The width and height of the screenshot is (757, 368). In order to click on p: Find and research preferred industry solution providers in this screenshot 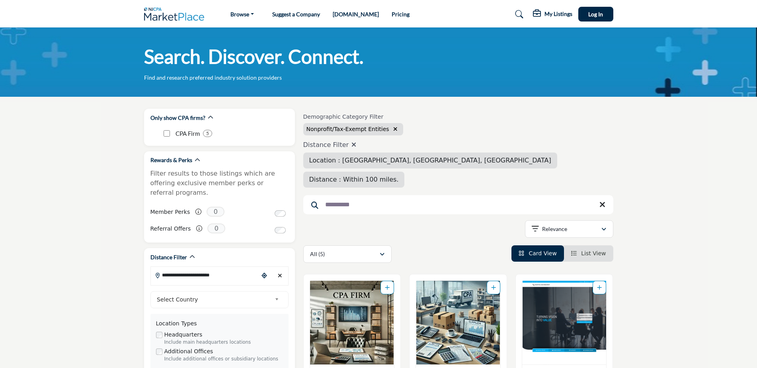, I will do `click(213, 78)`.